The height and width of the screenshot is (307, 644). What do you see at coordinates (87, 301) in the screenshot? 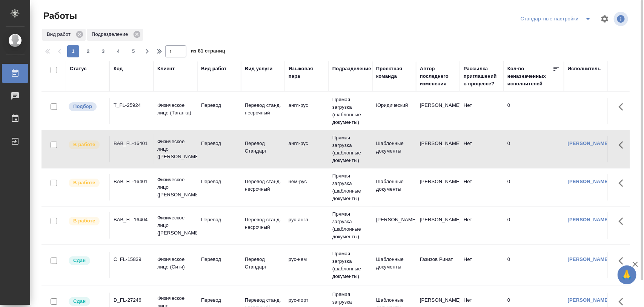
I see `div: Менеджер проверил работу исполнителя, передает ее на следующий этап` at bounding box center [87, 301].